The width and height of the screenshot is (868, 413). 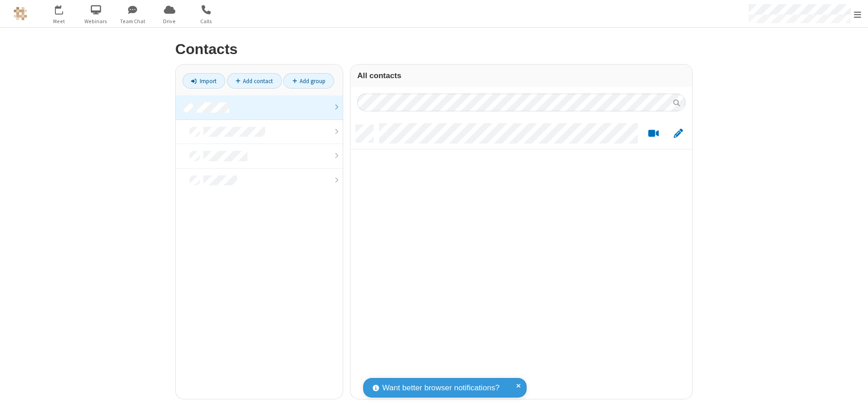 I want to click on img: QA Selenium DO NOT DELETE OR CHANGE, so click(x=20, y=14).